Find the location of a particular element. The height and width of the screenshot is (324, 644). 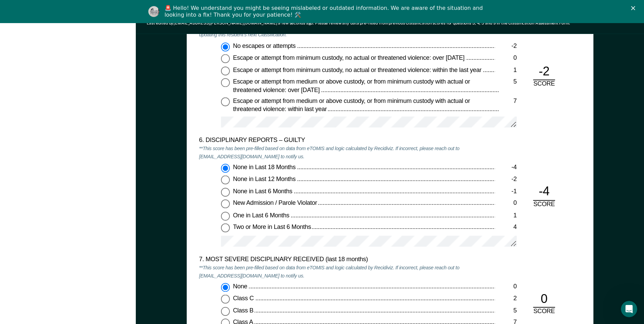

div: -1 is located at coordinates (506, 191).